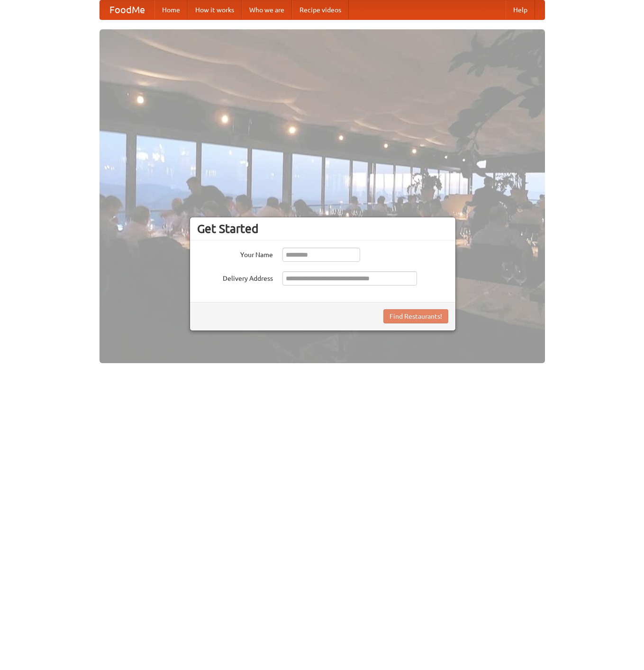 The height and width of the screenshot is (670, 644). What do you see at coordinates (235, 254) in the screenshot?
I see `label: Your Name` at bounding box center [235, 254].